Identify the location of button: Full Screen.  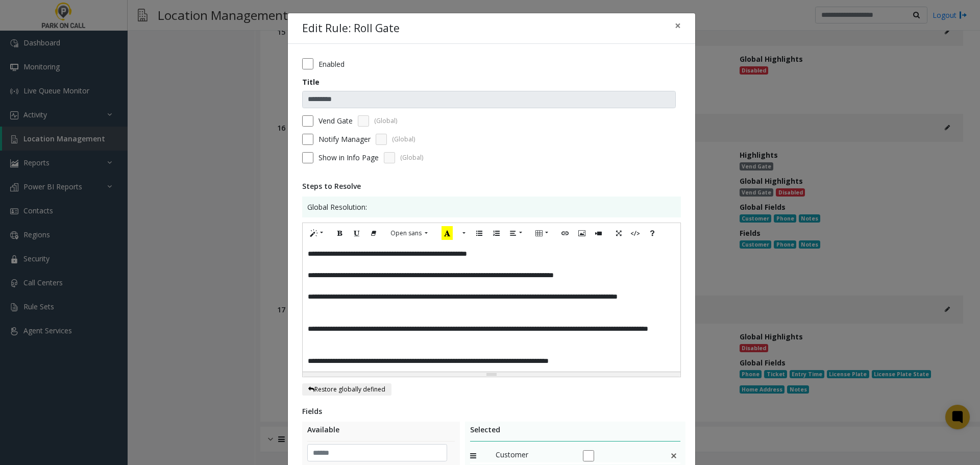
(618, 233).